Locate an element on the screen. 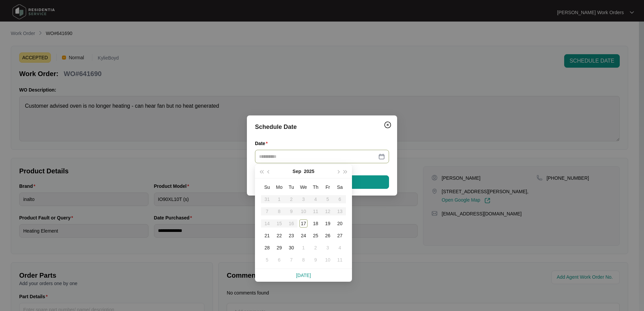 This screenshot has height=311, width=644. th: Tu is located at coordinates (291, 187).